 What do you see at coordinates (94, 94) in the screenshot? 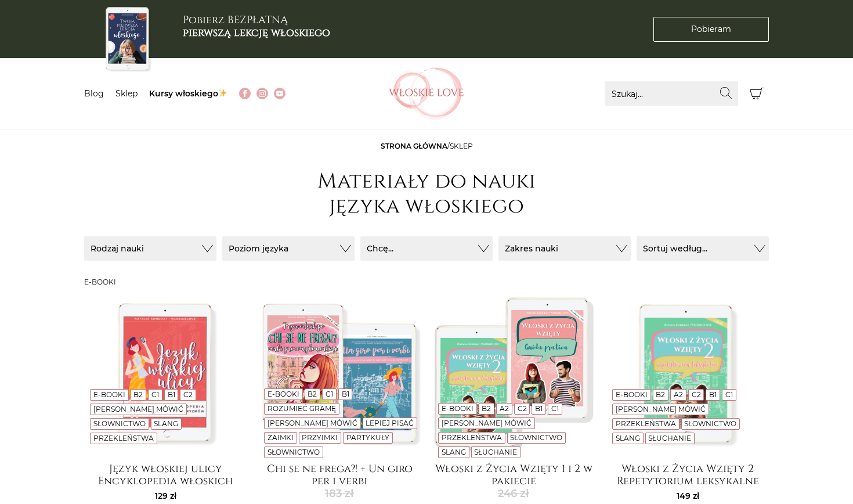
I see `a: Blog` at bounding box center [94, 94].